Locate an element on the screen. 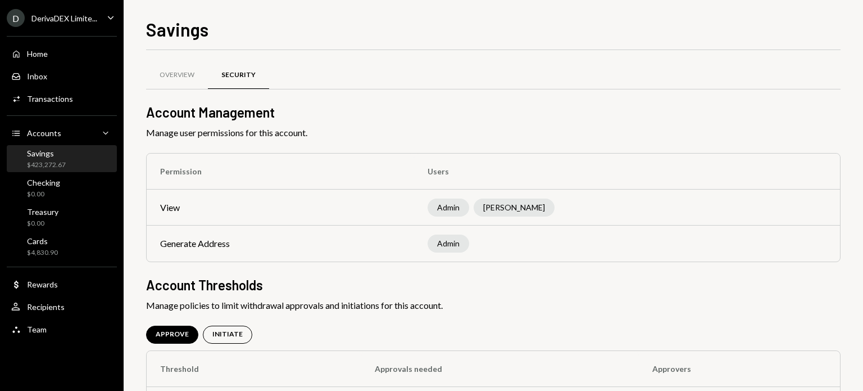 The image size is (863, 391). div: Home is located at coordinates (37, 53).